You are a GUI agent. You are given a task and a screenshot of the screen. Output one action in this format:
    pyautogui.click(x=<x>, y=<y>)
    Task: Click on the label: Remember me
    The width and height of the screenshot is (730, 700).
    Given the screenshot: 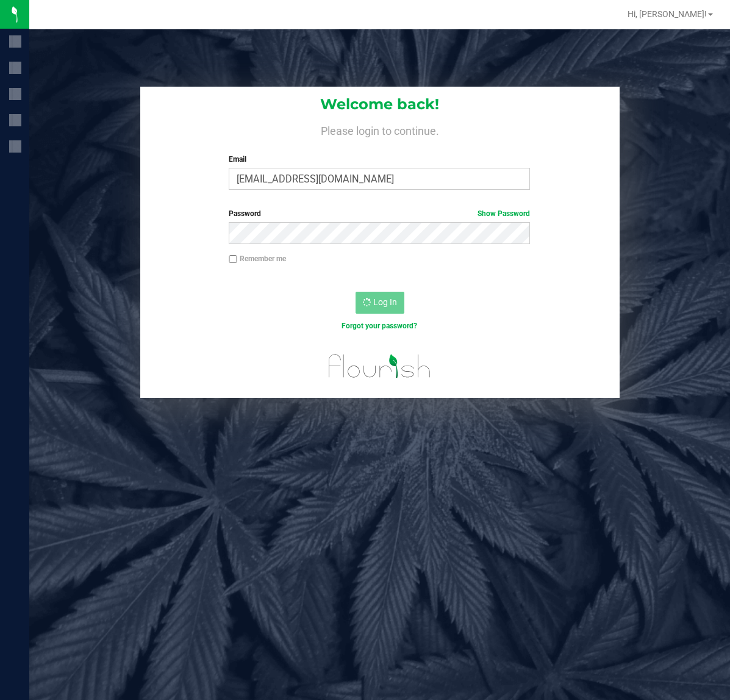 What is the action you would take?
    pyautogui.click(x=258, y=259)
    